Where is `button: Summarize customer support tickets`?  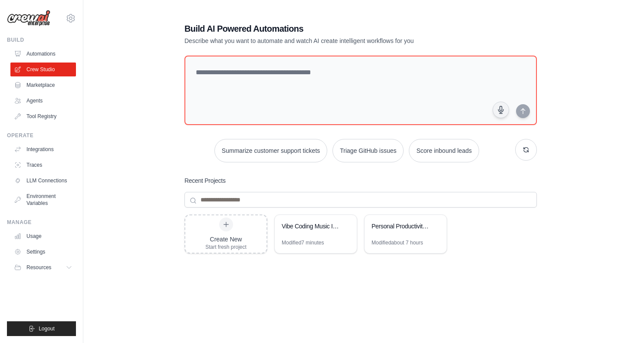 button: Summarize customer support tickets is located at coordinates (271, 151).